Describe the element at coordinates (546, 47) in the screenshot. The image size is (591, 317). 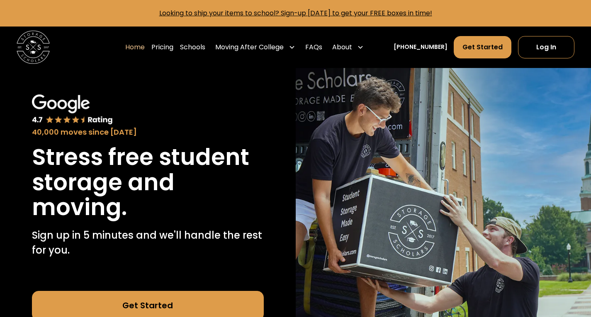
I see `a: Log In` at that location.